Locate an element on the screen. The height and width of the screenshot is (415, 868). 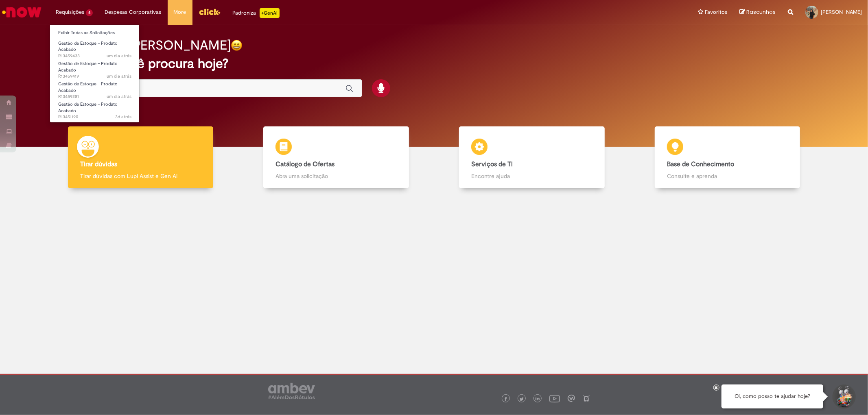
time: 28/08/2025 17:09:39 is located at coordinates (119, 56).